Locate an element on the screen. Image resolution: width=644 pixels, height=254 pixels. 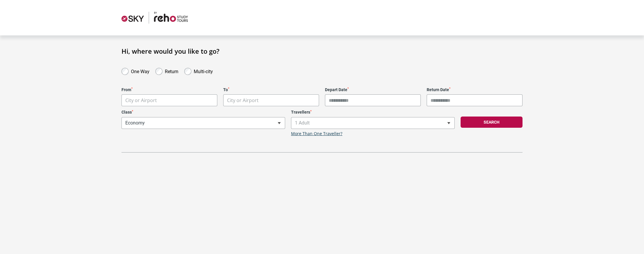
label: Multi-city is located at coordinates (203, 71).